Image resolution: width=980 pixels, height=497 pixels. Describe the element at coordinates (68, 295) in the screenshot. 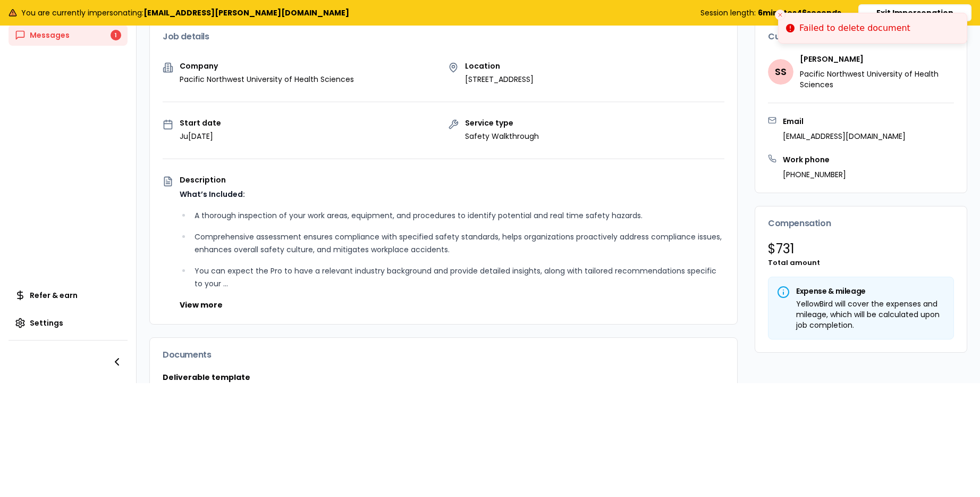

I see `a: Refer & earn` at that location.